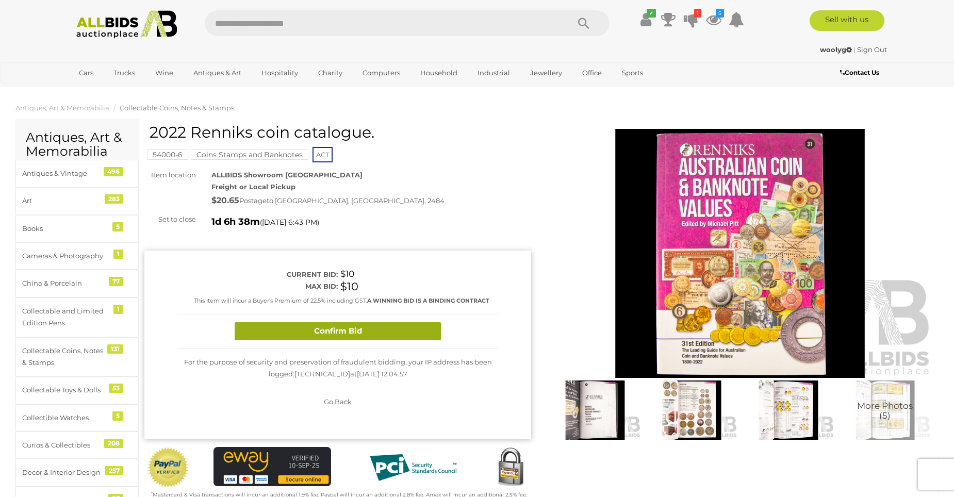 The width and height of the screenshot is (954, 497). I want to click on a: Industrial, so click(494, 73).